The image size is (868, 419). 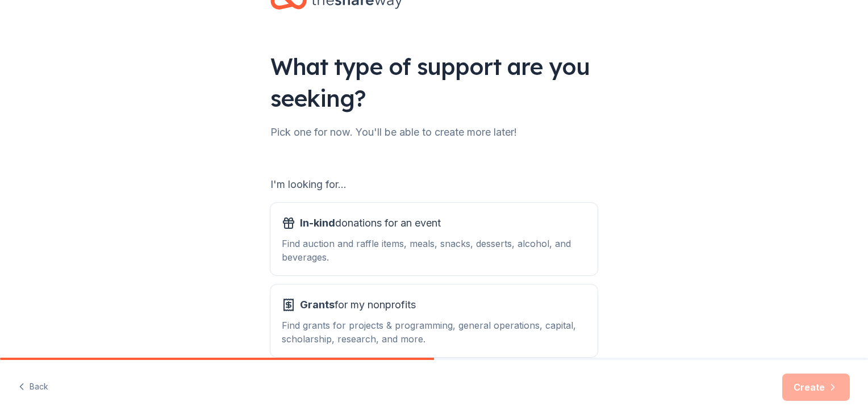 What do you see at coordinates (370, 223) in the screenshot?
I see `span: donations for an event` at bounding box center [370, 223].